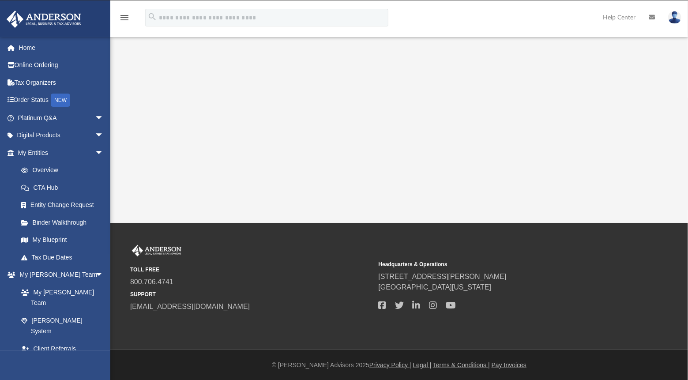 This screenshot has width=688, height=380. I want to click on a: menu, so click(124, 20).